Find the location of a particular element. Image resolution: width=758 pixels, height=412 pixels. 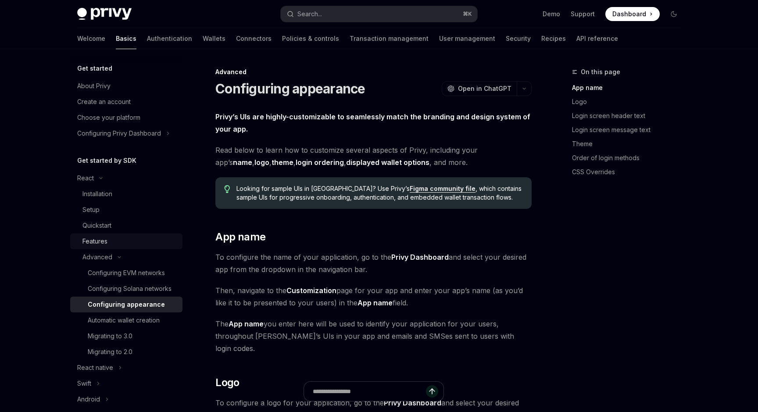

span: Open in ChatGPT is located at coordinates (485, 89).